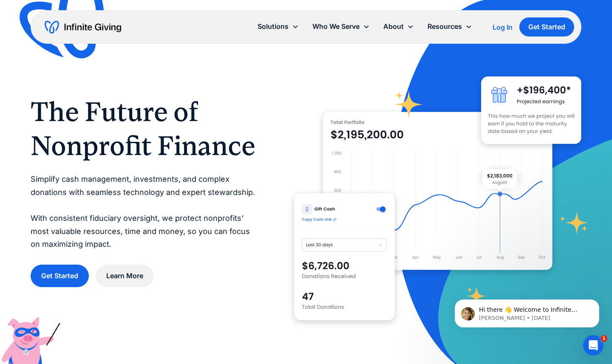 This screenshot has width=612, height=364. What do you see at coordinates (502, 27) in the screenshot?
I see `a: Log In` at bounding box center [502, 27].